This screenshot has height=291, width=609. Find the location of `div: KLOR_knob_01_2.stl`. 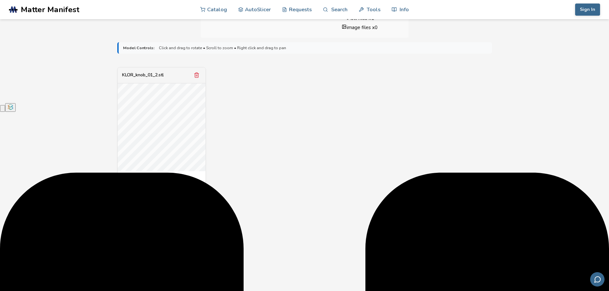

div: KLOR_knob_01_2.stl is located at coordinates (143, 75).